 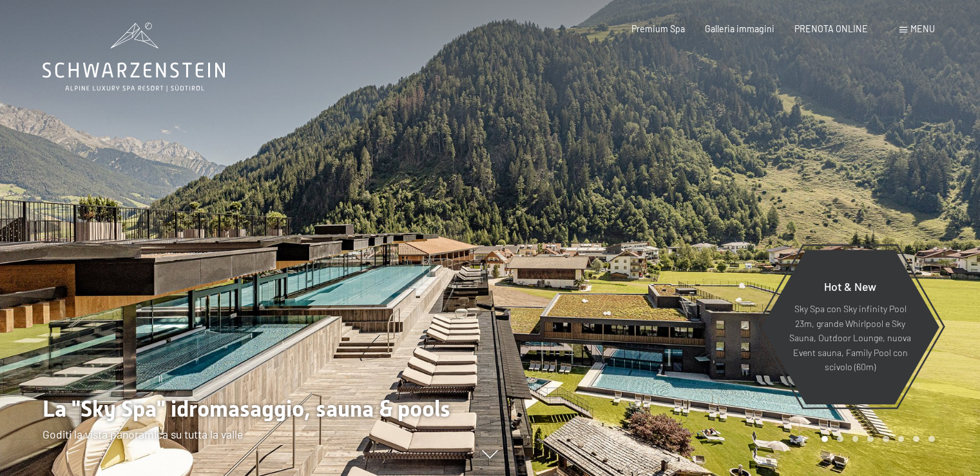 I want to click on a: Hot & New Sky Spa con Sky infinity Pool 23m, grande Whirlpool e Sky Sauna, Outdoor Lounge, nuova ..., so click(x=850, y=327).